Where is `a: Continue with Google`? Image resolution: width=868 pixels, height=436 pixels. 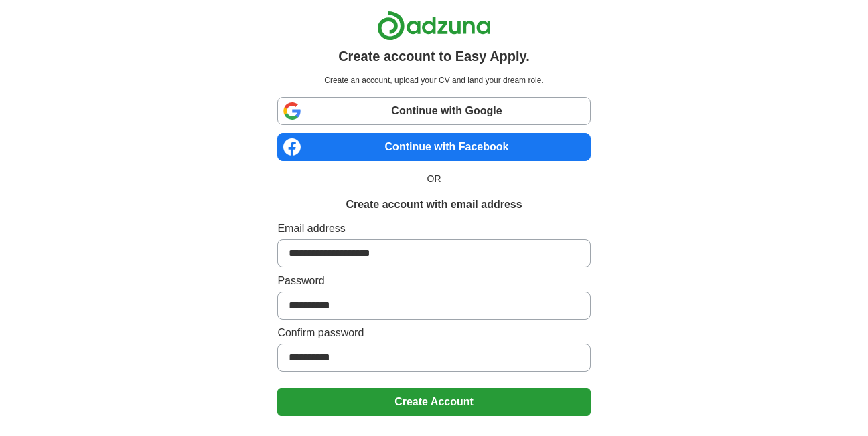
a: Continue with Google is located at coordinates (434, 111).